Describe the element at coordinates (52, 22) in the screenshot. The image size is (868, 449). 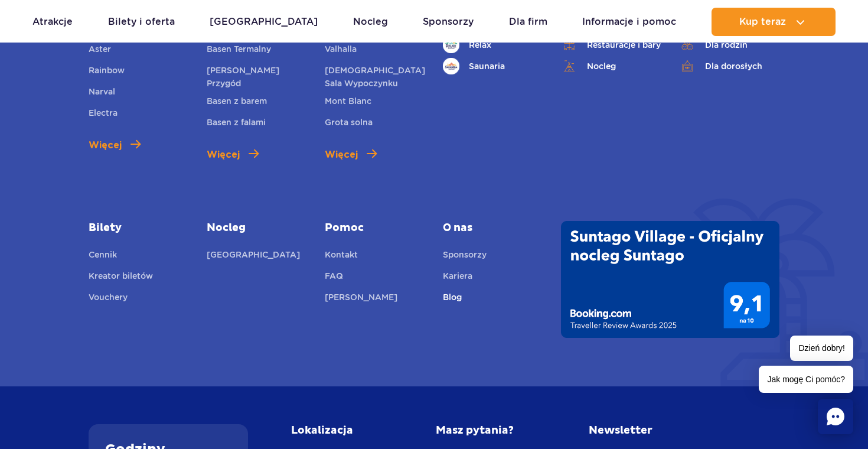
I see `a: Atrakcje` at that location.